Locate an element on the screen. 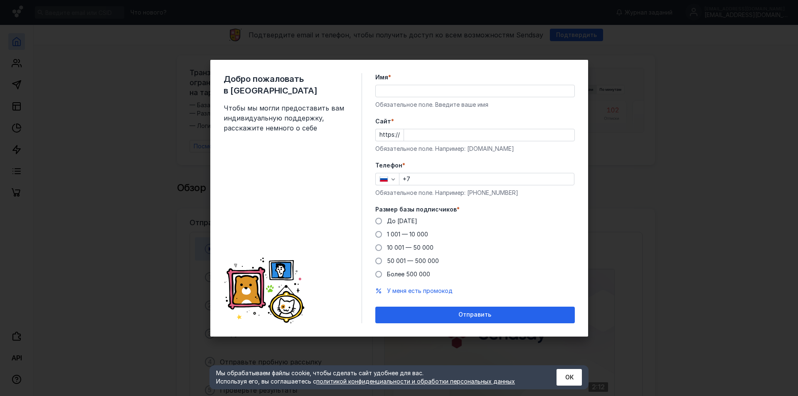  span: У меня есть промокод is located at coordinates (420, 291).